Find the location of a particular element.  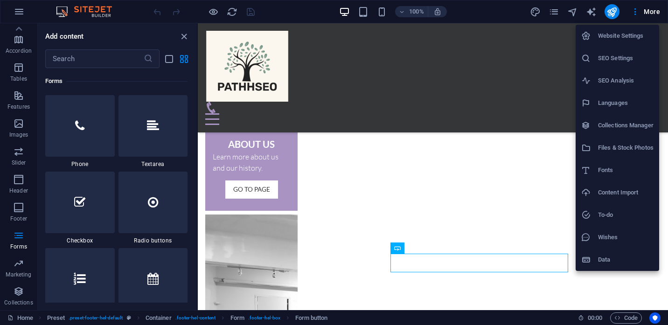

h6: Collections Manager is located at coordinates (625, 125).